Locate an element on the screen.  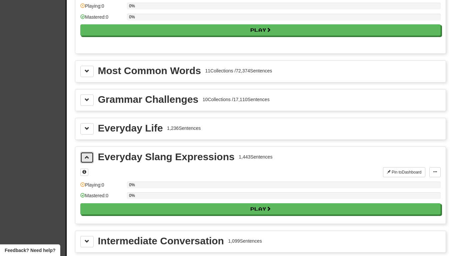
div: 11 Collections / 72,374 Sentences is located at coordinates (239, 71).